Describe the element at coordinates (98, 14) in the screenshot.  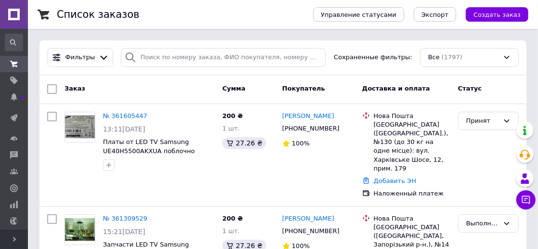
I see `h1: Список заказов` at that location.